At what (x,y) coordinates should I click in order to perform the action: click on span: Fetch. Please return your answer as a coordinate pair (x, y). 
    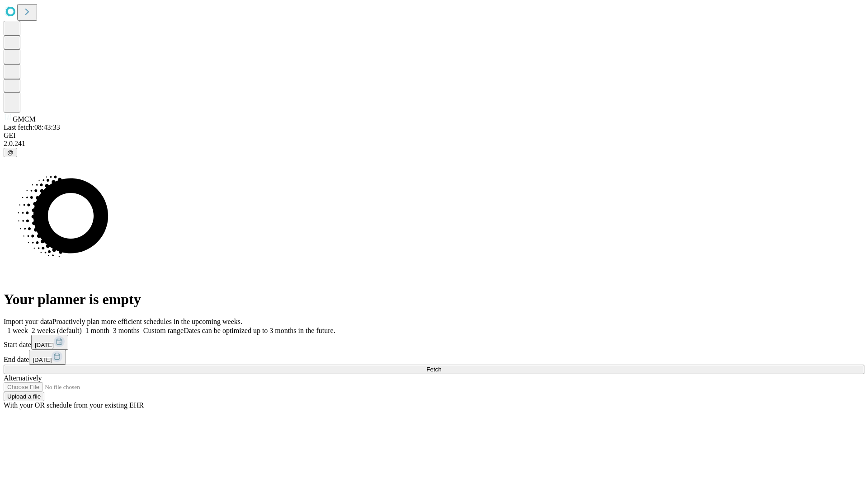
    Looking at the image, I should click on (434, 369).